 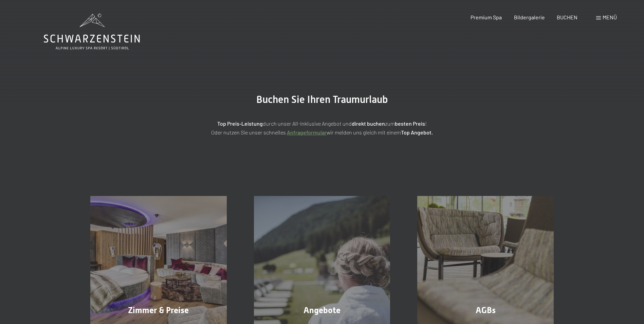 I want to click on span: Angebote, so click(x=322, y=310).